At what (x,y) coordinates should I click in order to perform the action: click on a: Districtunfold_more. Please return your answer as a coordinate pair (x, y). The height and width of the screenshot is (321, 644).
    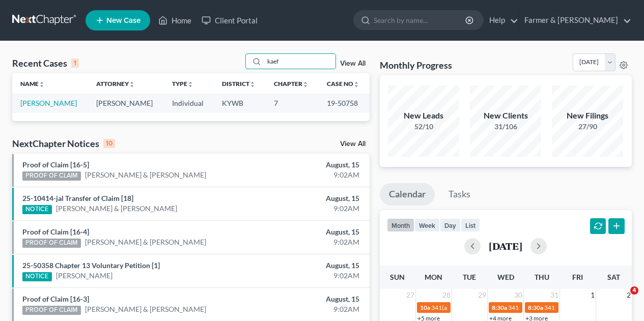
    Looking at the image, I should click on (238, 83).